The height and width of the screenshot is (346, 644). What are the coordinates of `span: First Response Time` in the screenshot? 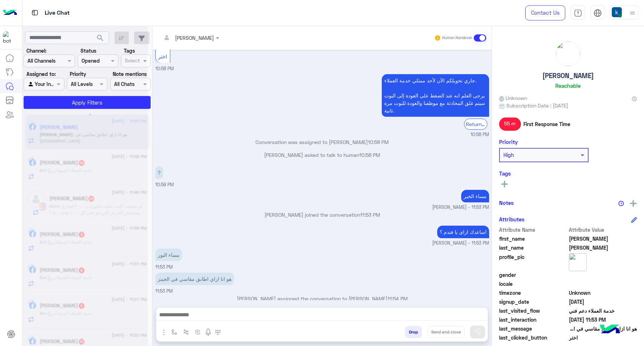 It's located at (547, 124).